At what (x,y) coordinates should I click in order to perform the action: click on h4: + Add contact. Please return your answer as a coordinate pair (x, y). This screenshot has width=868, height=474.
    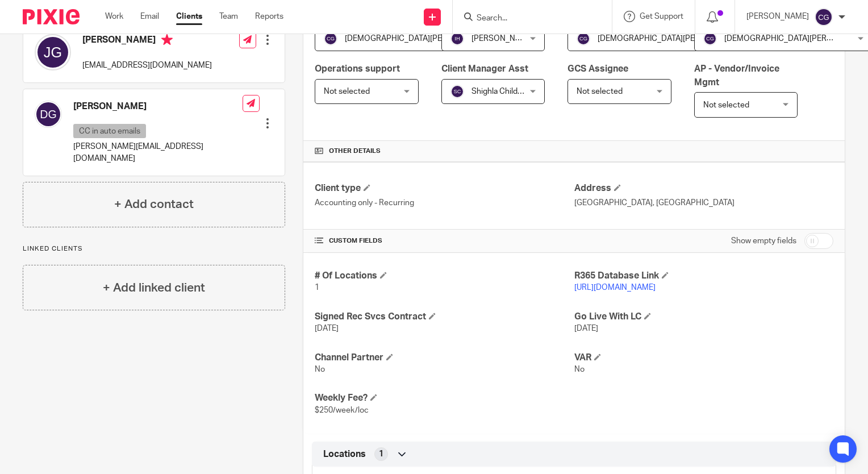
    Looking at the image, I should click on (154, 204).